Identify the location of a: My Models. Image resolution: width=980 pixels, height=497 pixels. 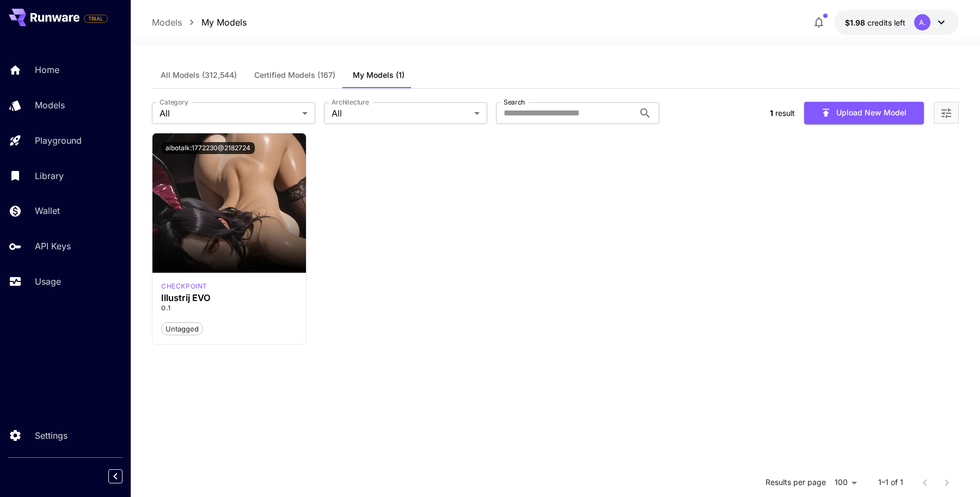
(224, 22).